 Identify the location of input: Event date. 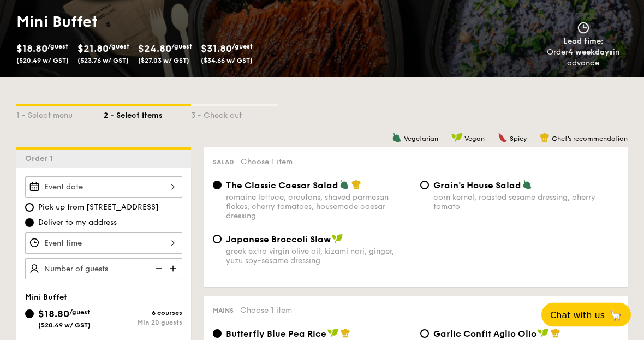
(103, 187).